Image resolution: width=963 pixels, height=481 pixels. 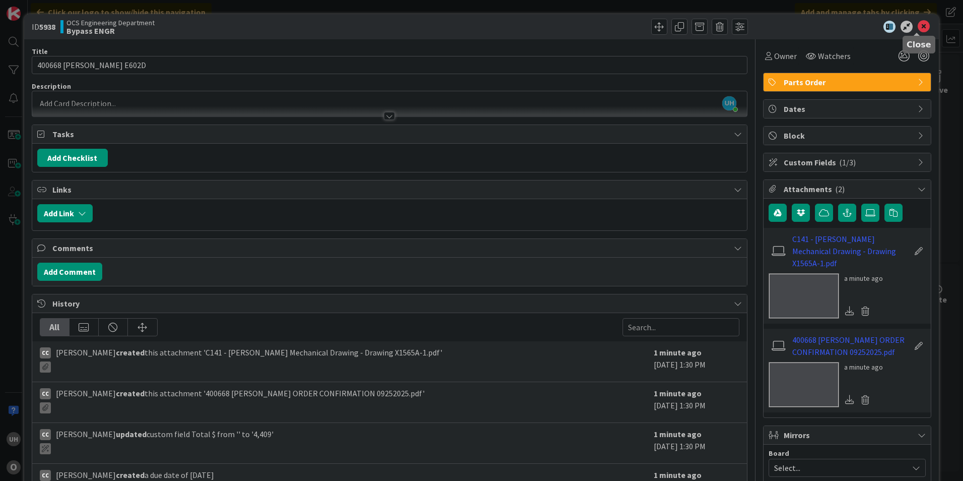 I want to click on span: Board, so click(x=779, y=453).